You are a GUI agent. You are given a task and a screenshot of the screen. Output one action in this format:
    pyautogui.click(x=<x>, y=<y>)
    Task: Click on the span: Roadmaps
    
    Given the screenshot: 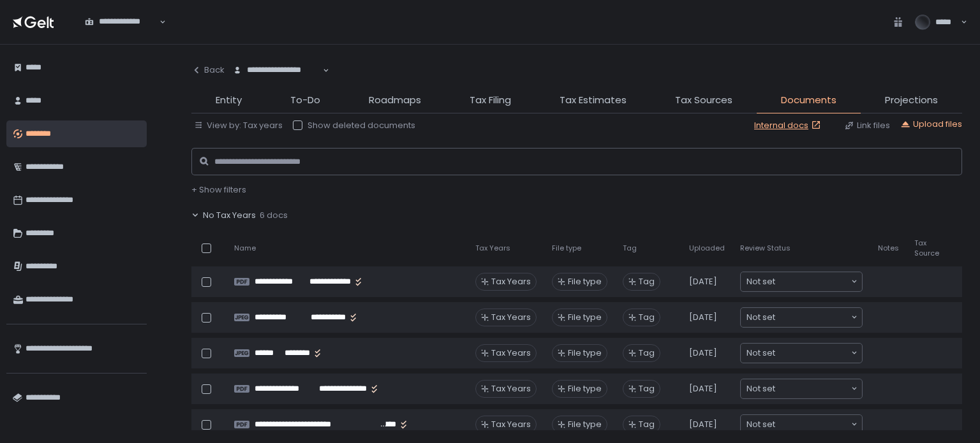 What is the action you would take?
    pyautogui.click(x=395, y=100)
    